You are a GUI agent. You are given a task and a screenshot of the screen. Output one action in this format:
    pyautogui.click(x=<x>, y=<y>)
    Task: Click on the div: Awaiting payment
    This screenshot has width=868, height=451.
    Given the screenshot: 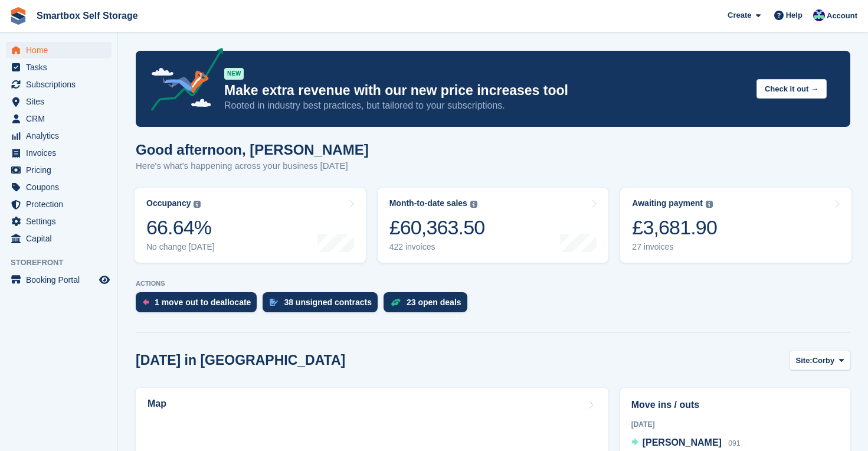 What is the action you would take?
    pyautogui.click(x=668, y=203)
    